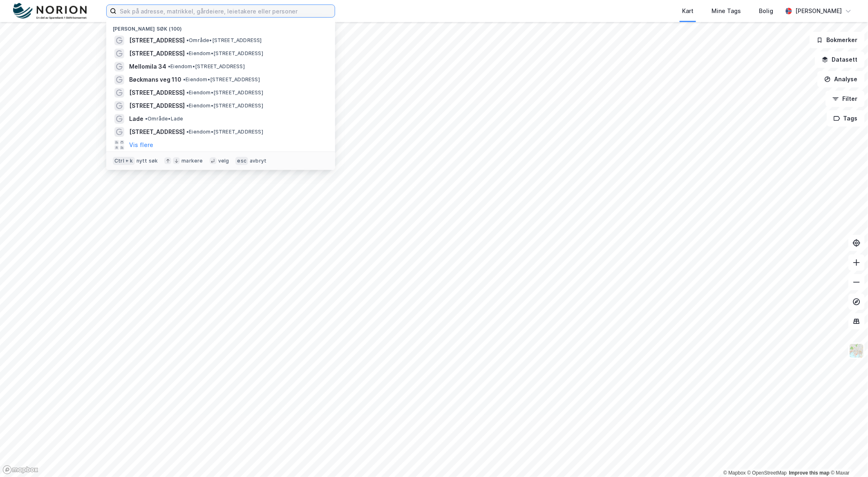 The height and width of the screenshot is (477, 868). Describe the element at coordinates (840, 59) in the screenshot. I see `button: Datasett` at that location.